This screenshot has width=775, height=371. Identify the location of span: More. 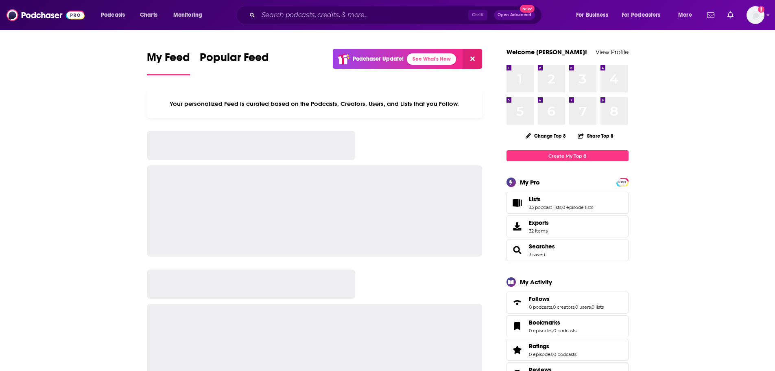
(685, 15).